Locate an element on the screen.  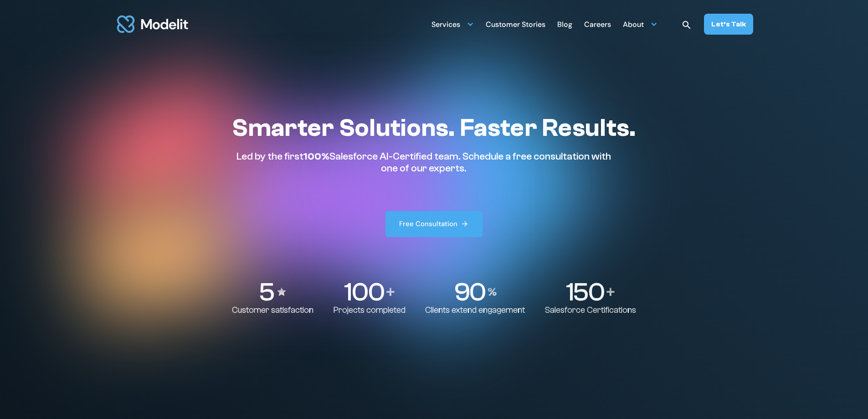
p: 100 is located at coordinates (364, 292).